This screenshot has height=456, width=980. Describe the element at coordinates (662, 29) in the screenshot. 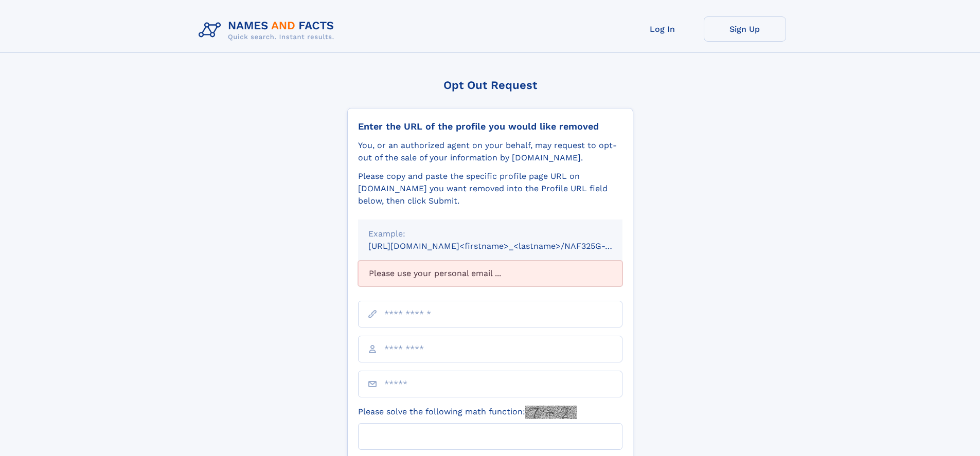

I see `a: Log In` at that location.